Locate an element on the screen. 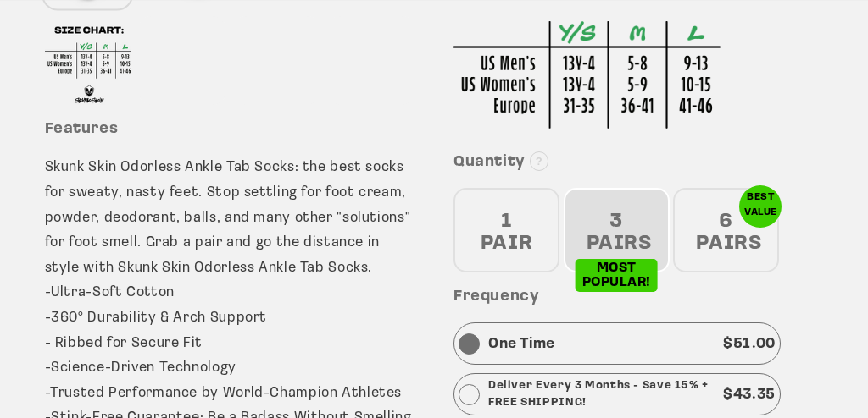  div: 3 PAIRS is located at coordinates (616, 230).